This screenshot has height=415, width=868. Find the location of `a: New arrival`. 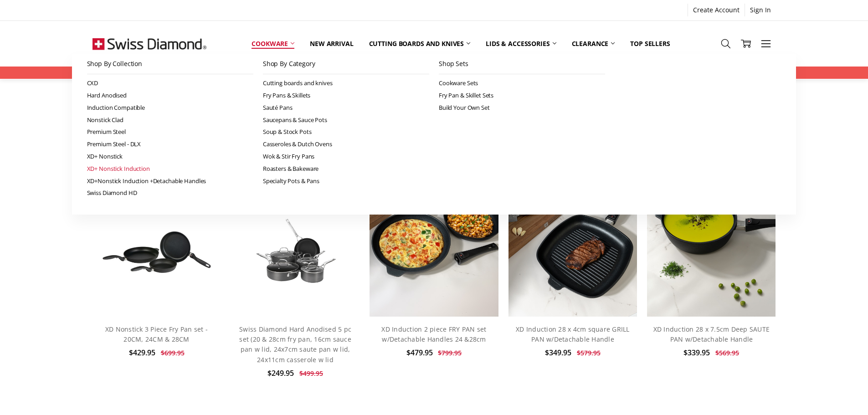

a: New arrival is located at coordinates (331, 44).